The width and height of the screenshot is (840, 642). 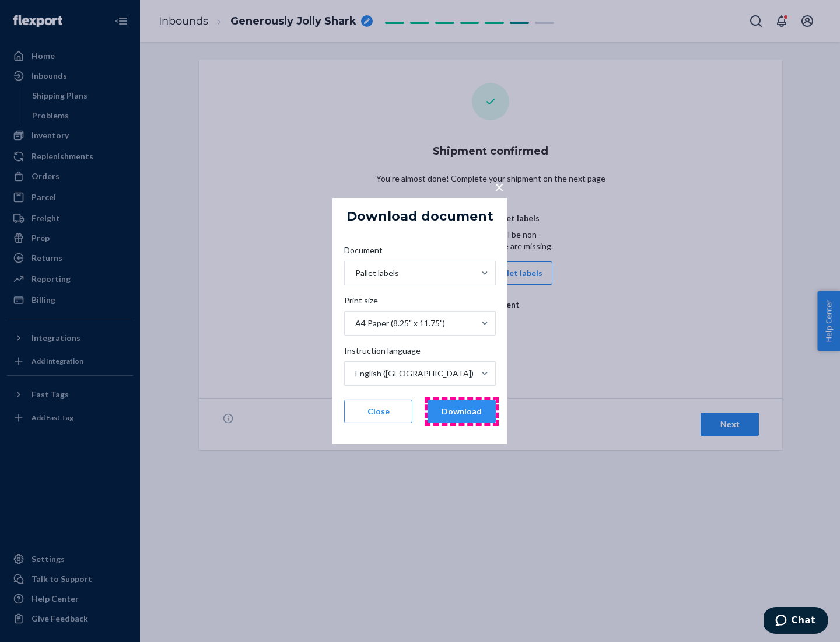 What do you see at coordinates (39, 13) in the screenshot?
I see `span: Chat` at bounding box center [39, 13].